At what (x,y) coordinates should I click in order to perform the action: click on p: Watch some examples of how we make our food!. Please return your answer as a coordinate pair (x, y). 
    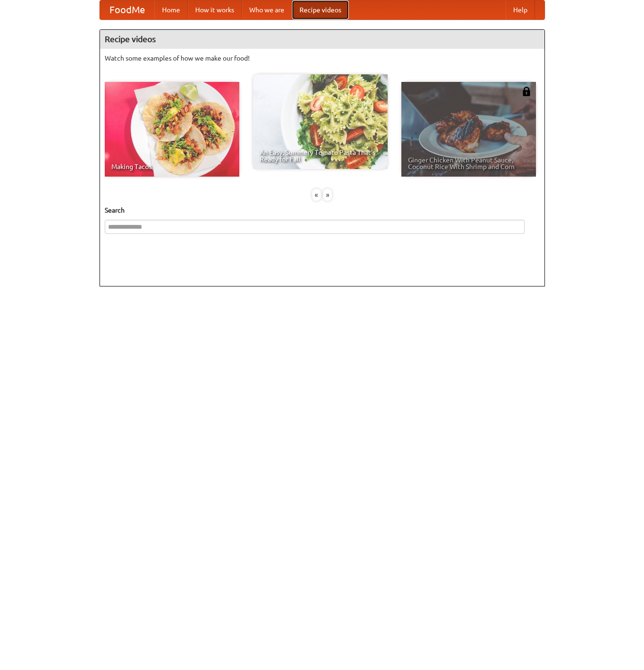
    Looking at the image, I should click on (323, 59).